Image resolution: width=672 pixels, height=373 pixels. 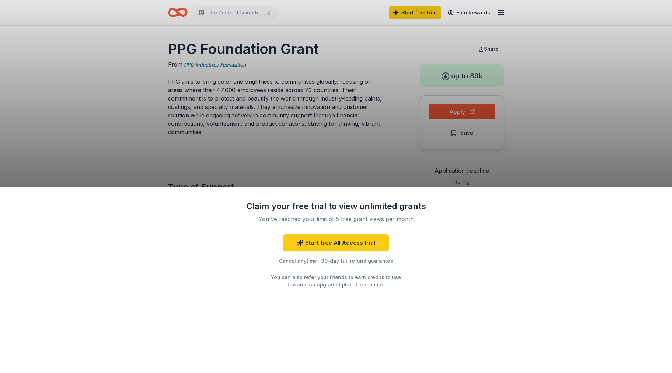 I want to click on div: Cancel anytime · 30-day full refund guarantee, so click(x=336, y=261).